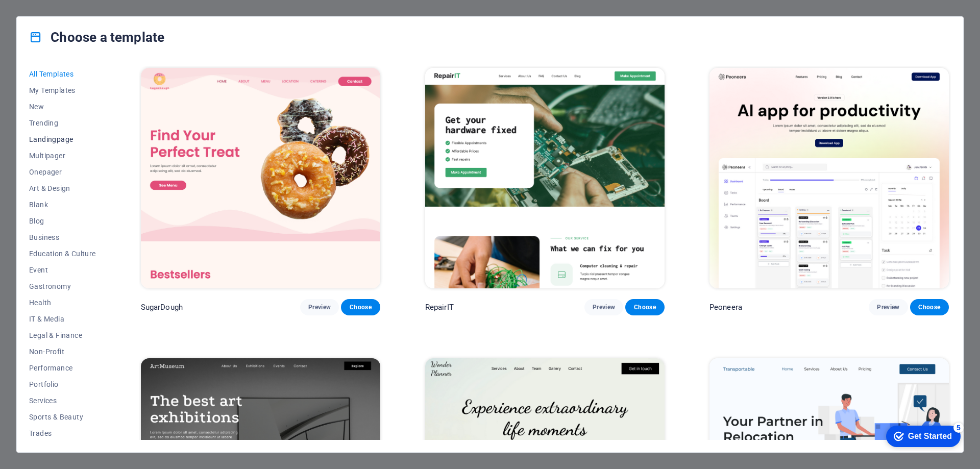 The width and height of the screenshot is (980, 469). I want to click on button: All Templates, so click(63, 74).